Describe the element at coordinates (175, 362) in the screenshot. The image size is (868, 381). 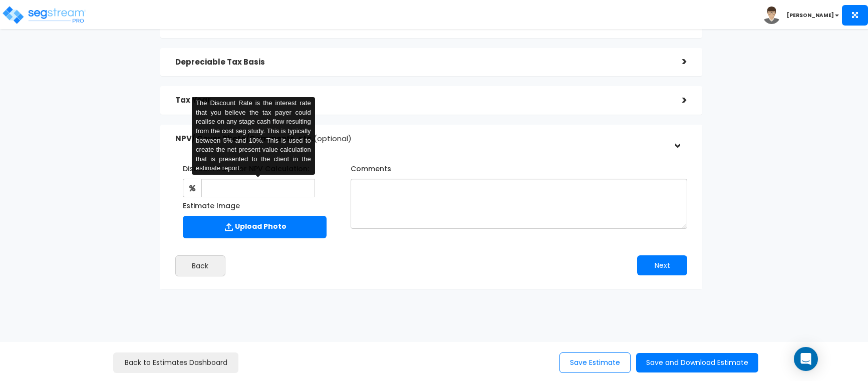
I see `a: Back to Estimates Dashboard` at that location.